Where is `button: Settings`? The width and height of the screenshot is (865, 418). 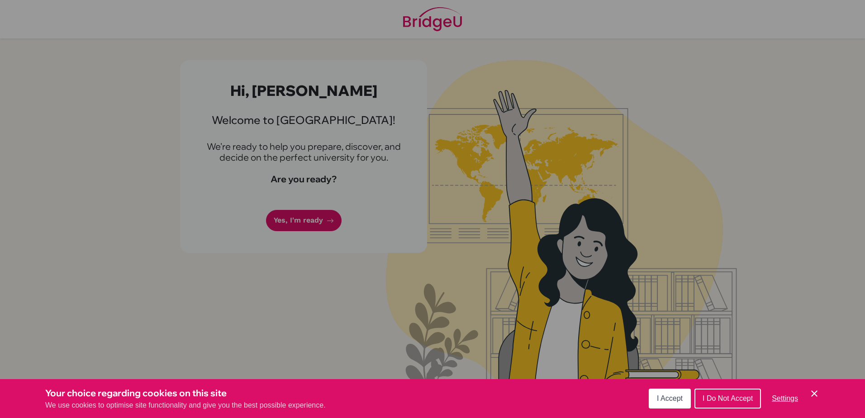 button: Settings is located at coordinates (785, 399).